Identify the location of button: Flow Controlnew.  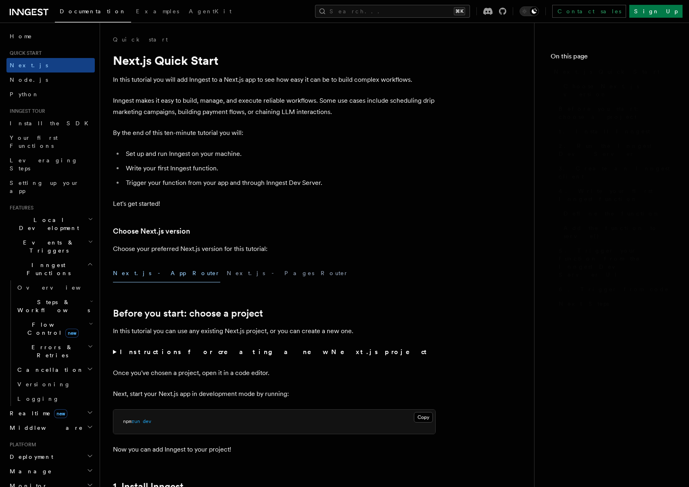
(54, 329).